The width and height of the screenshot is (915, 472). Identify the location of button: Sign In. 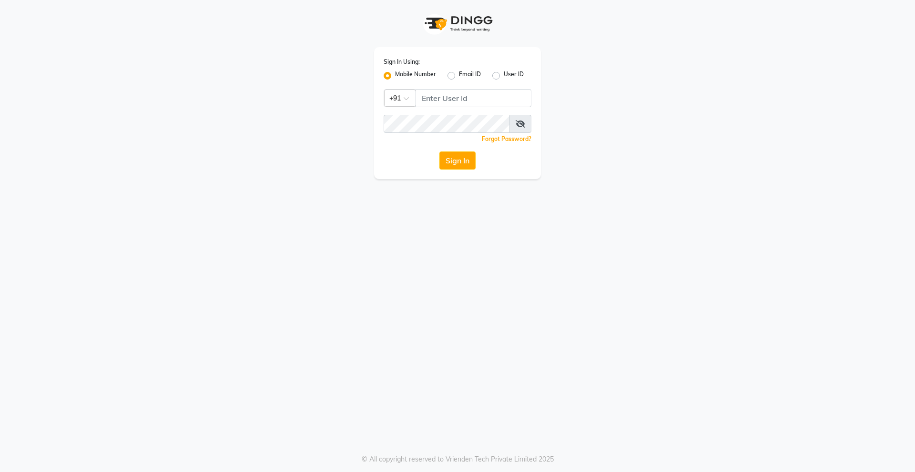
(457, 161).